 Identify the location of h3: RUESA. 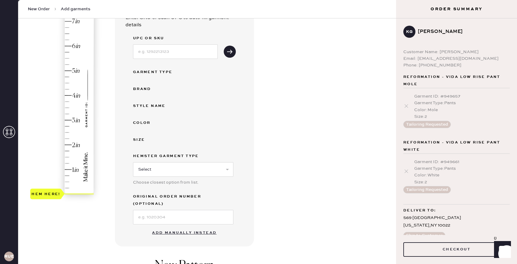
(9, 257).